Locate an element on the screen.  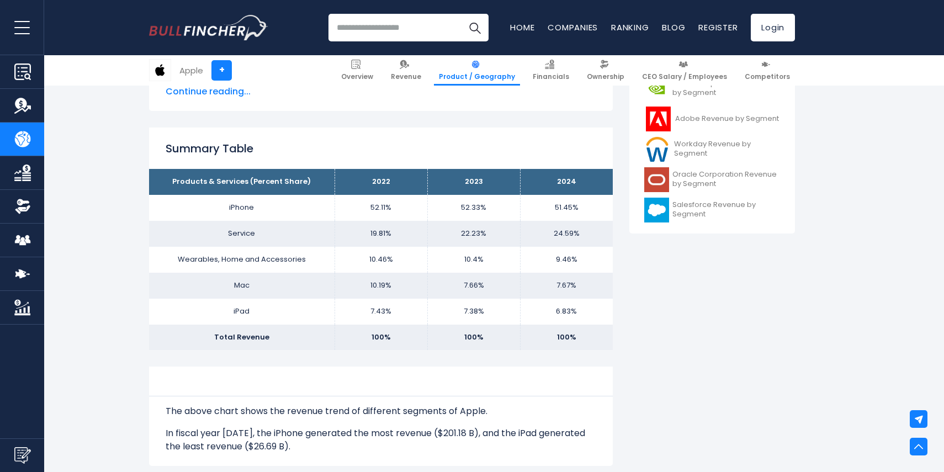
a: Companies is located at coordinates (572, 27).